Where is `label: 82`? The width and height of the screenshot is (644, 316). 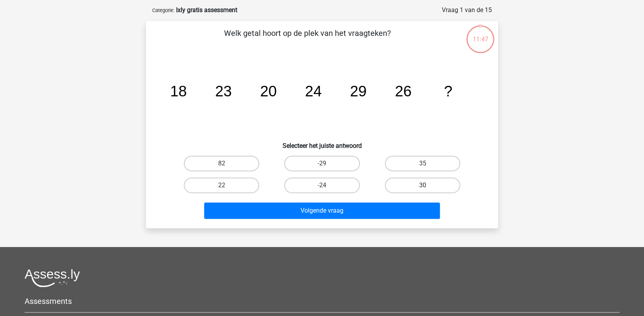 label: 82 is located at coordinates (221, 164).